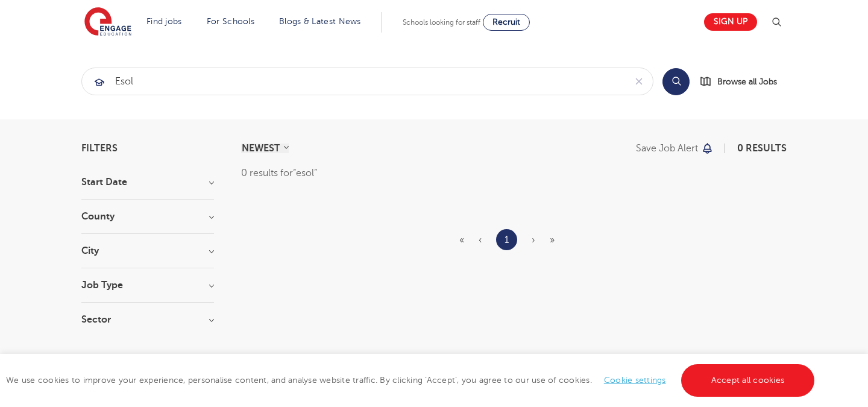 This screenshot has width=868, height=407. Describe the element at coordinates (747, 82) in the screenshot. I see `span: Browse all Jobs` at that location.